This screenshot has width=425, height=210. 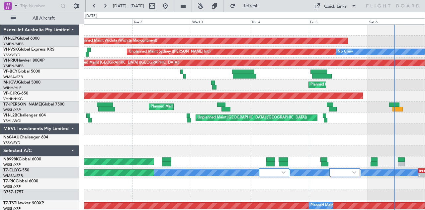 I want to click on span: VP-CJR, so click(x=10, y=93).